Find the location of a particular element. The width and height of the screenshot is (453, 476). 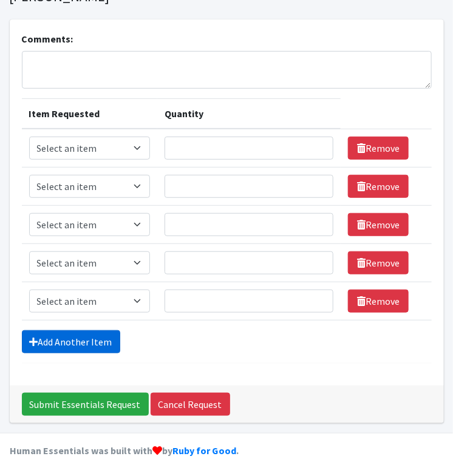

input: Submit Essentials Request is located at coordinates (85, 404).